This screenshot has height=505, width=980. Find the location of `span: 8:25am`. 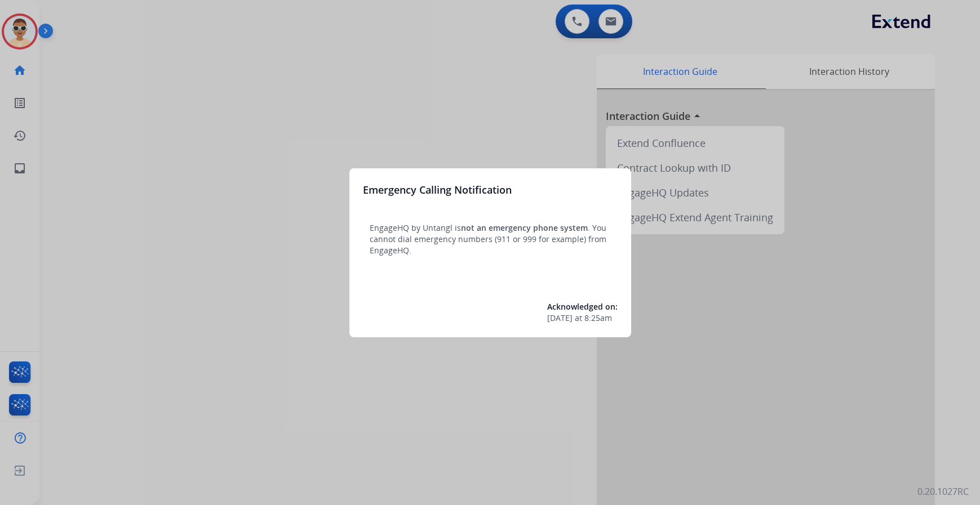

span: 8:25am is located at coordinates (598, 318).